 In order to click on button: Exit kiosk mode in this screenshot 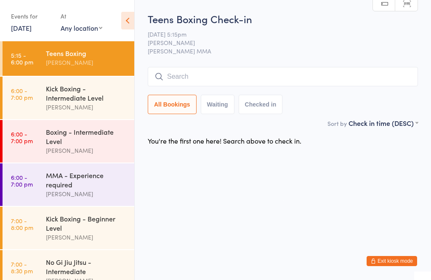, I will do `click(391, 261)`.